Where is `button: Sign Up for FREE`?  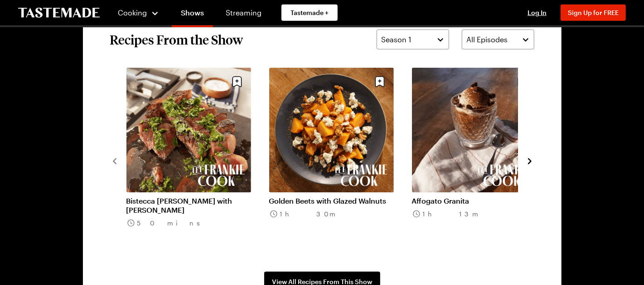 button: Sign Up for FREE is located at coordinates (593, 13).